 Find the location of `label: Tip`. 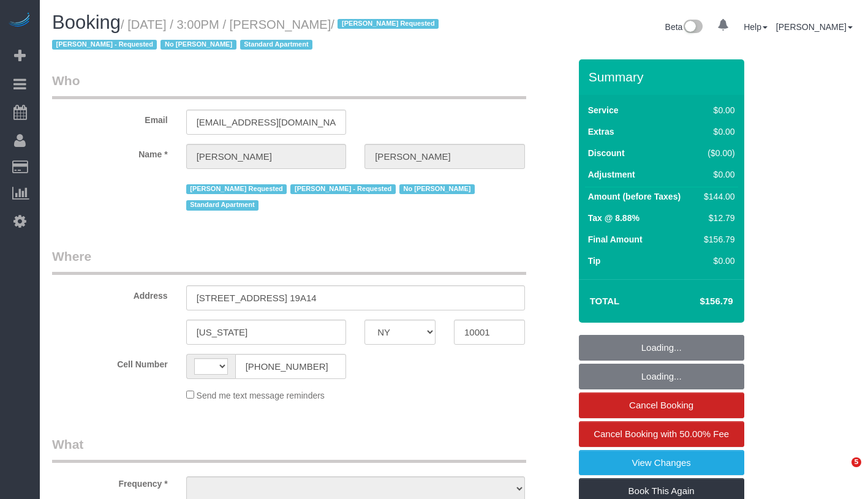

label: Tip is located at coordinates (594, 261).